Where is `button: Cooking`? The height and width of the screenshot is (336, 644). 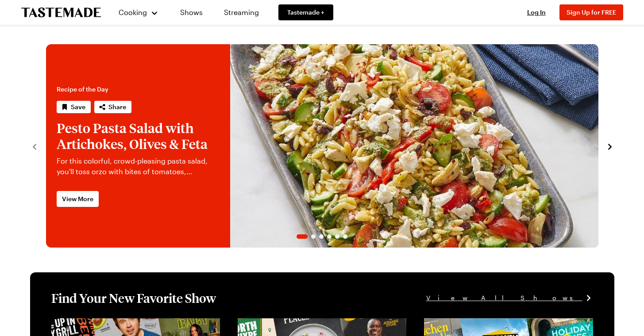 button: Cooking is located at coordinates (138, 12).